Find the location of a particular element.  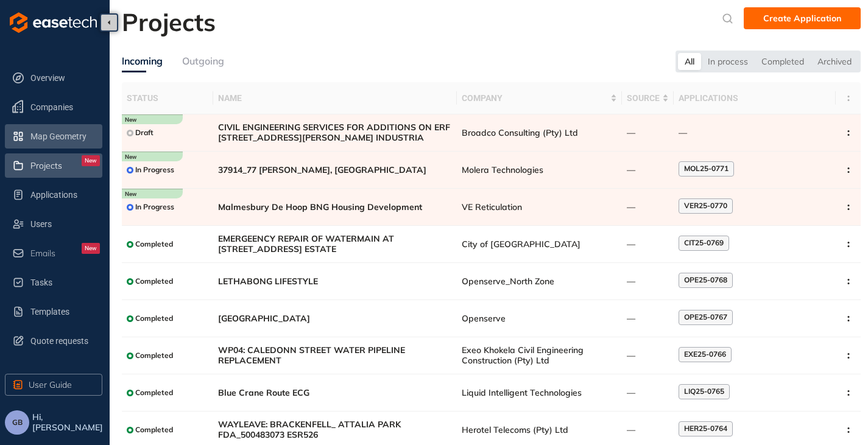

div: Completed is located at coordinates (783, 61).